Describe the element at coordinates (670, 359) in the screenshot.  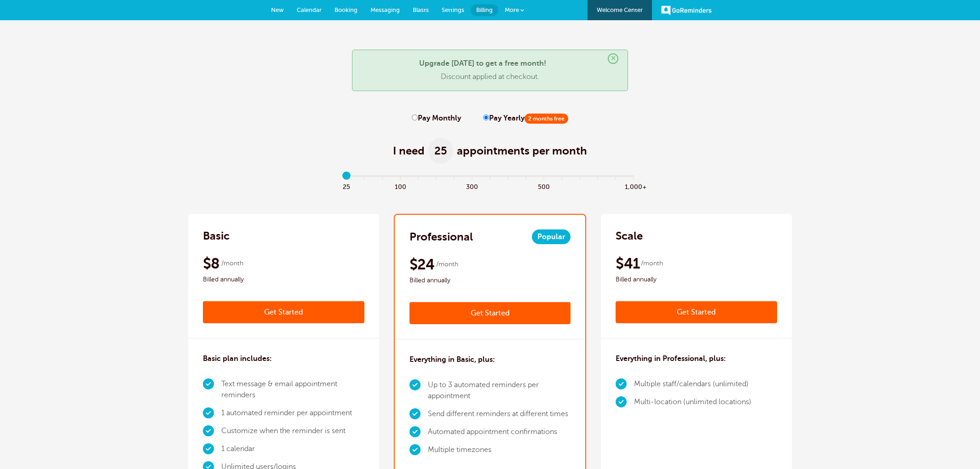
I see `h3: Everything in Professional, plus:` at that location.